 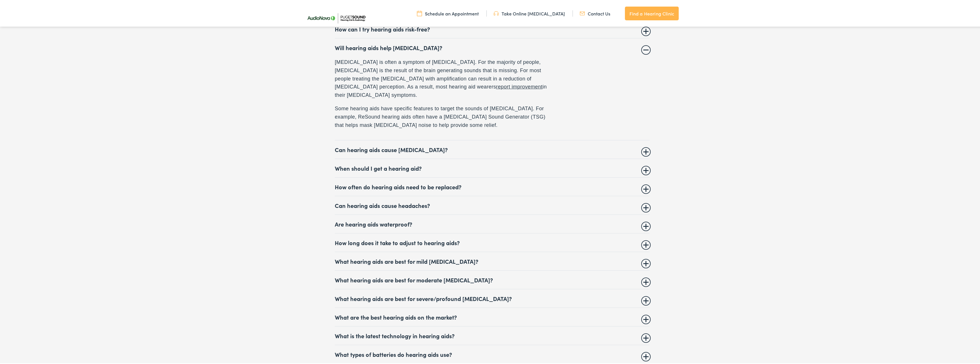 I want to click on summary: How long does it take to adjust to hearing aids?, so click(x=492, y=242).